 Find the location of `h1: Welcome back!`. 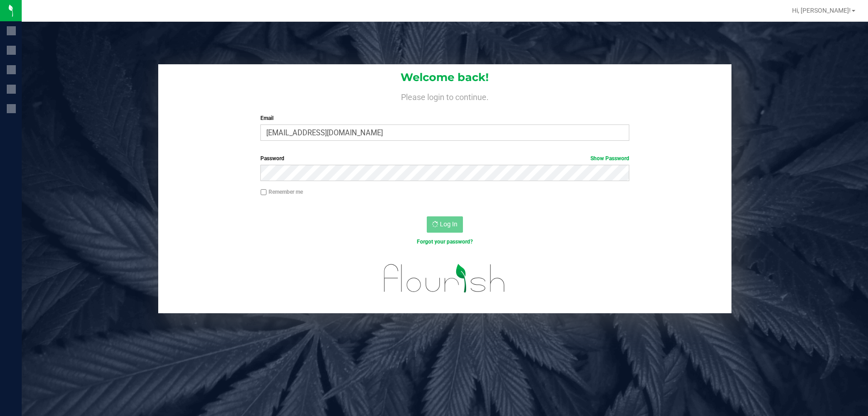

h1: Welcome back! is located at coordinates (445, 77).